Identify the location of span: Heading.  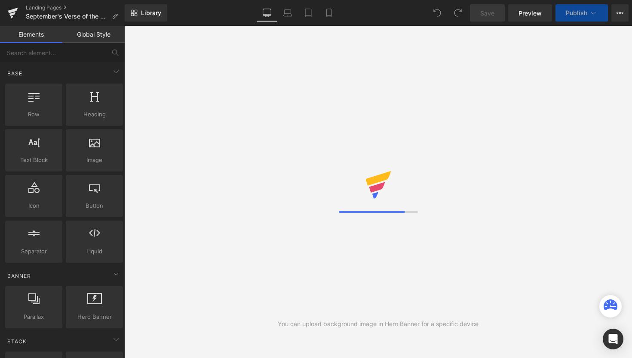
(94, 114).